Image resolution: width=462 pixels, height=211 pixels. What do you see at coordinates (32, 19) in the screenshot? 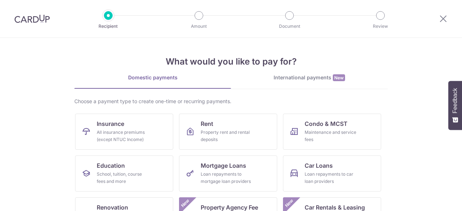
I see `img: CardUp` at bounding box center [32, 19].